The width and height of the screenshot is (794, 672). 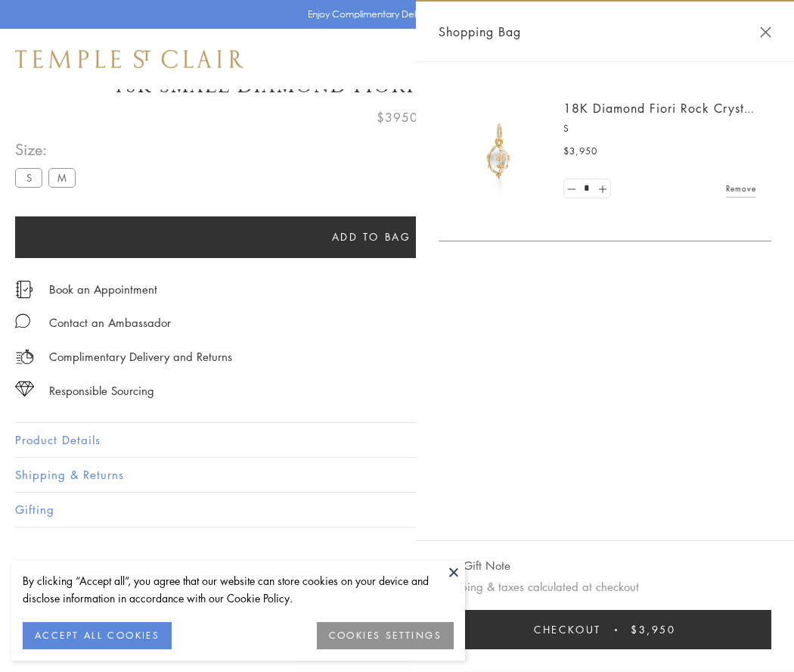 What do you see at coordinates (572, 189) in the screenshot?
I see `a: Set quantity to 0` at bounding box center [572, 189].